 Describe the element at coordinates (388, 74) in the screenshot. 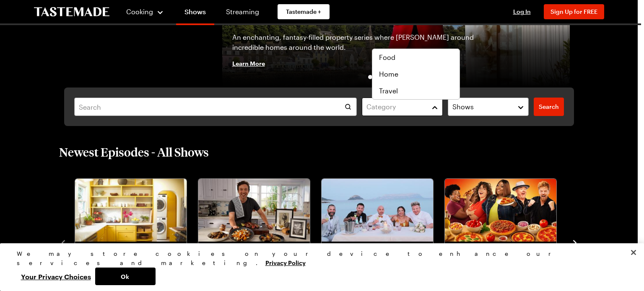

I see `span: Home` at that location.